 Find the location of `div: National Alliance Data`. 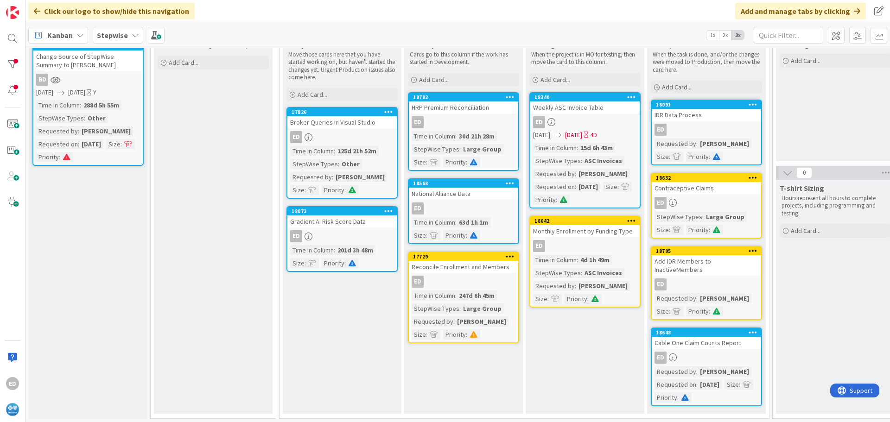

div: National Alliance Data is located at coordinates (464, 194).